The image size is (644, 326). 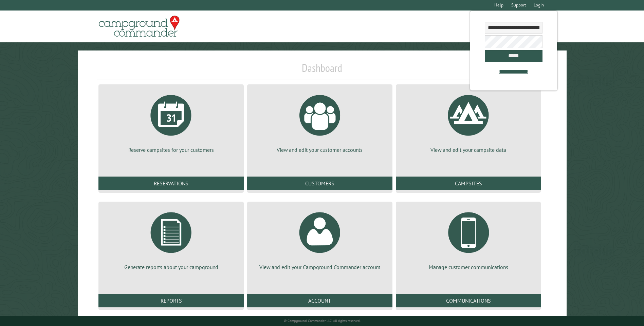 I want to click on a: View and edit your Campground Commander account, so click(x=320, y=239).